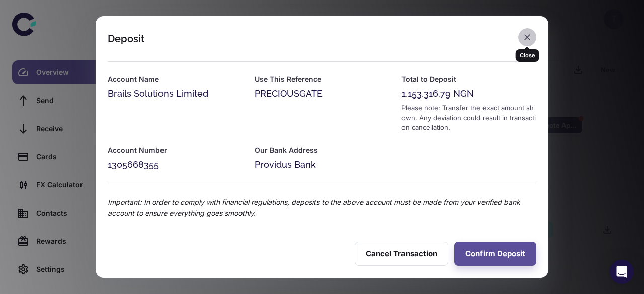  Describe the element at coordinates (495, 254) in the screenshot. I see `button: Confirm Deposit` at that location.